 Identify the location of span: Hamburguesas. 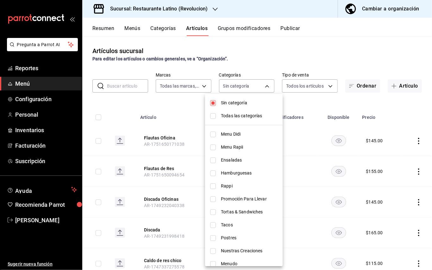
(249, 173).